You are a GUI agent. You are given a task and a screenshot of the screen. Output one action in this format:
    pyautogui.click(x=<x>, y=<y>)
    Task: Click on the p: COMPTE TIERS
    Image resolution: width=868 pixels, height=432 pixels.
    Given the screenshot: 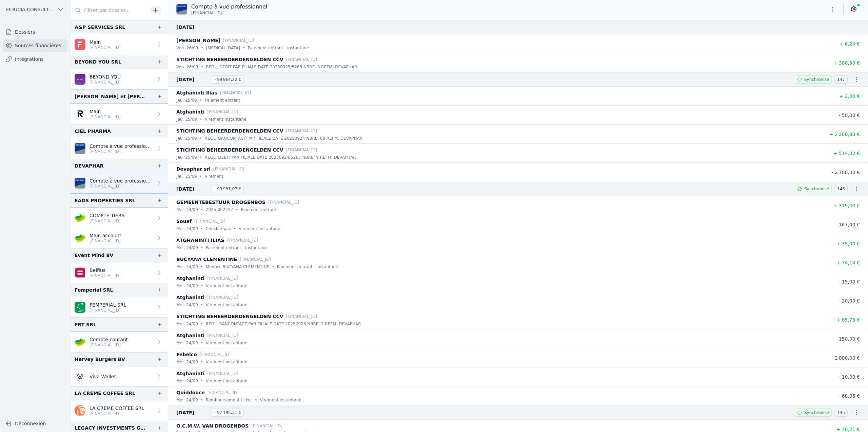 What is the action you would take?
    pyautogui.click(x=106, y=215)
    